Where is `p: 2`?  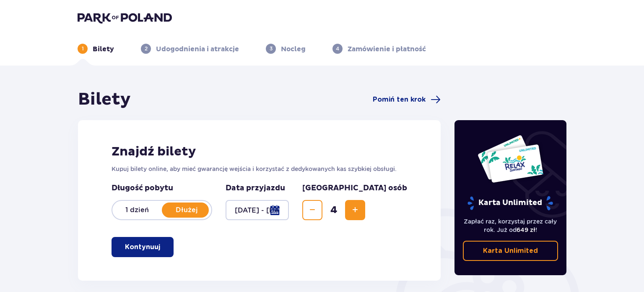 p: 2 is located at coordinates (146, 49).